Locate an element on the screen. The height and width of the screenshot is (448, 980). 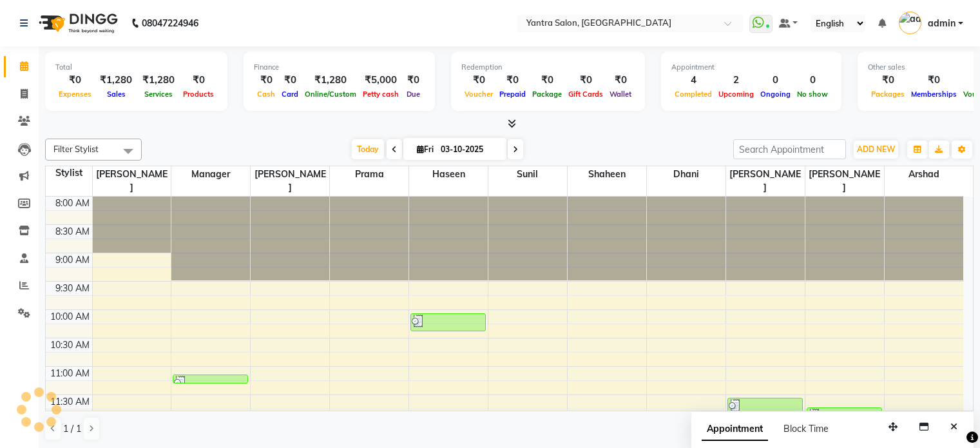
span: Voucher is located at coordinates (479, 94).